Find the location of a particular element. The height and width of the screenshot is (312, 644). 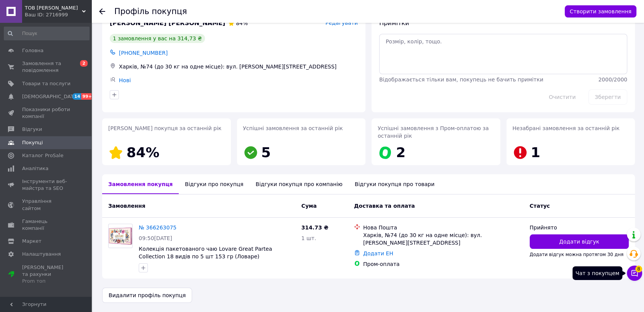

span: Примітки is located at coordinates (394, 23).